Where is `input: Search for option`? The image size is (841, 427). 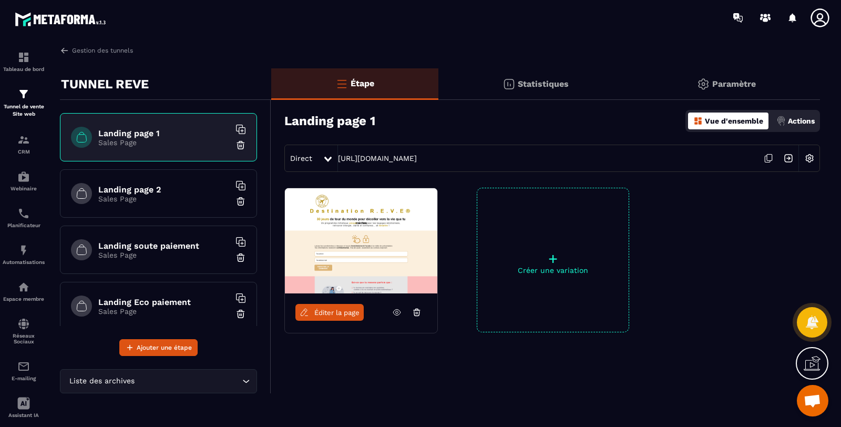
input: Search for option is located at coordinates (188, 381).